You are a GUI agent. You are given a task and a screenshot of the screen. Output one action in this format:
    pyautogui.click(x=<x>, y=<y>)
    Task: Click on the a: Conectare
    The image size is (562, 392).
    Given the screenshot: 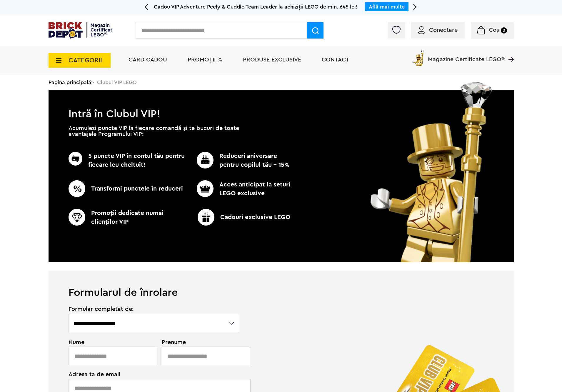 What is the action you would take?
    pyautogui.click(x=438, y=30)
    